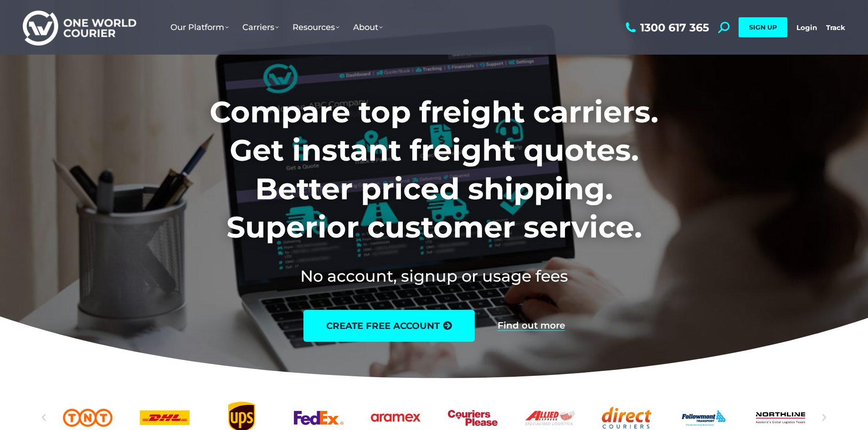 The height and width of the screenshot is (430, 868). I want to click on a: Login, so click(807, 27).